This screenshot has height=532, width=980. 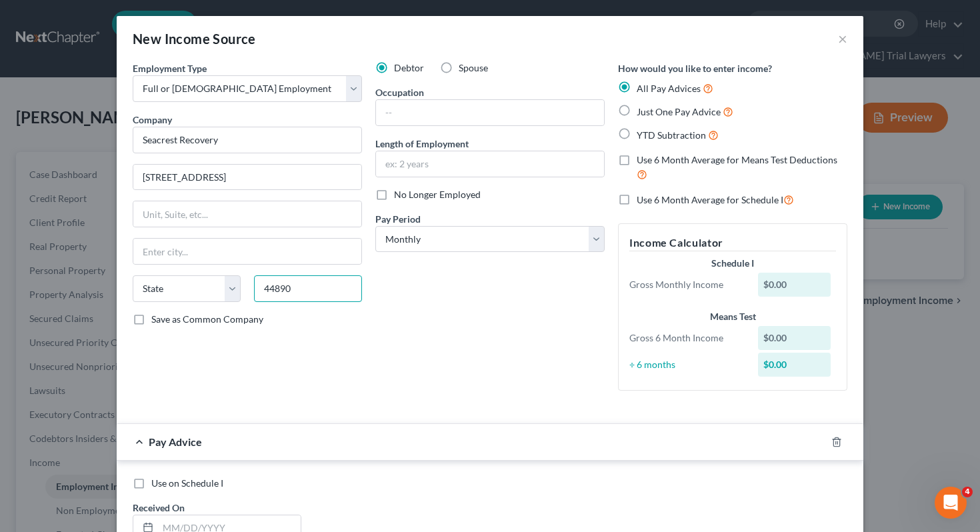 I want to click on span: Save as Common Company, so click(x=207, y=318).